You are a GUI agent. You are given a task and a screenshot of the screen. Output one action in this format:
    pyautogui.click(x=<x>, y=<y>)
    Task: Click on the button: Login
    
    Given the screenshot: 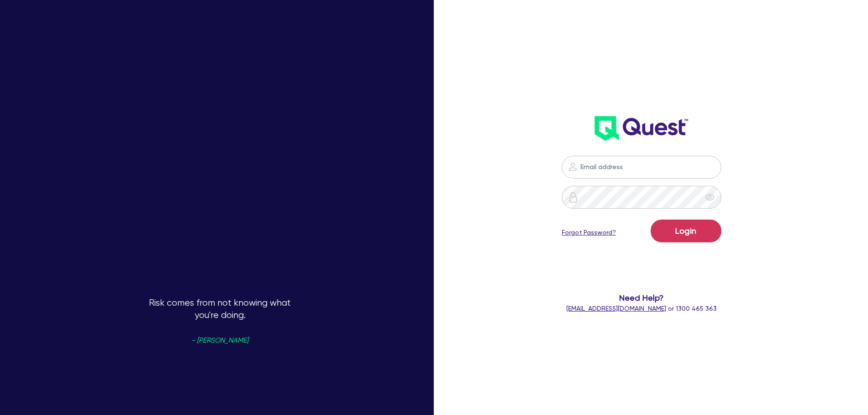 What is the action you would take?
    pyautogui.click(x=685, y=231)
    